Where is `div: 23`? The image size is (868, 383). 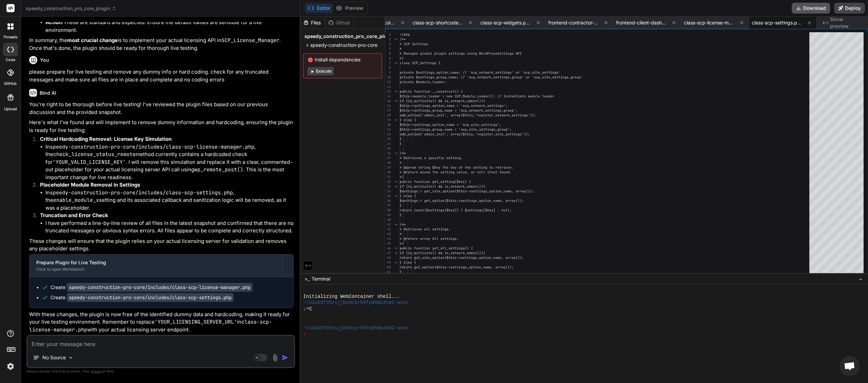
div: 23 is located at coordinates (388, 139).